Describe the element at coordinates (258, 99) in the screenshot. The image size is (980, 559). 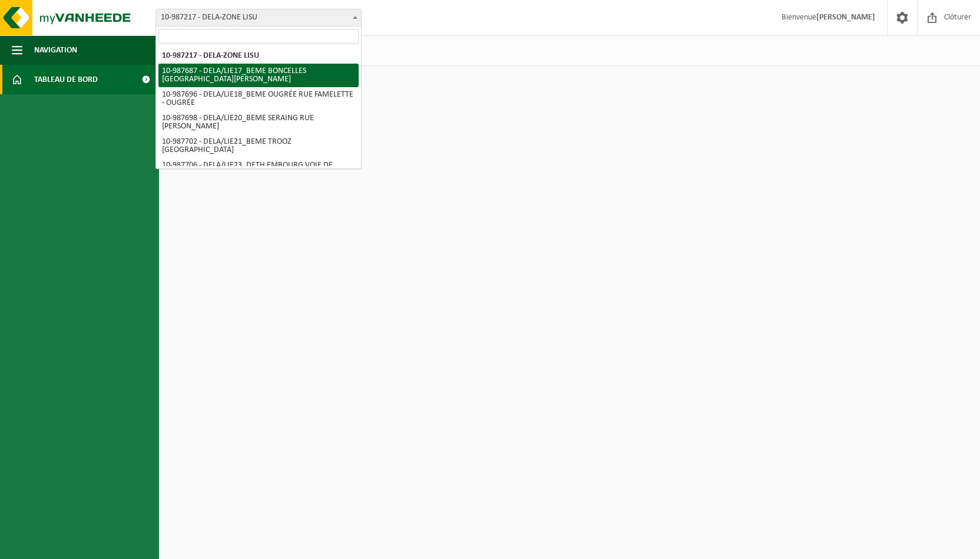
I see `li: 10-987696 - DELA/LIE18_BEME OUGRÉE RUE FAMELETTE - OUGRÉE` at that location.